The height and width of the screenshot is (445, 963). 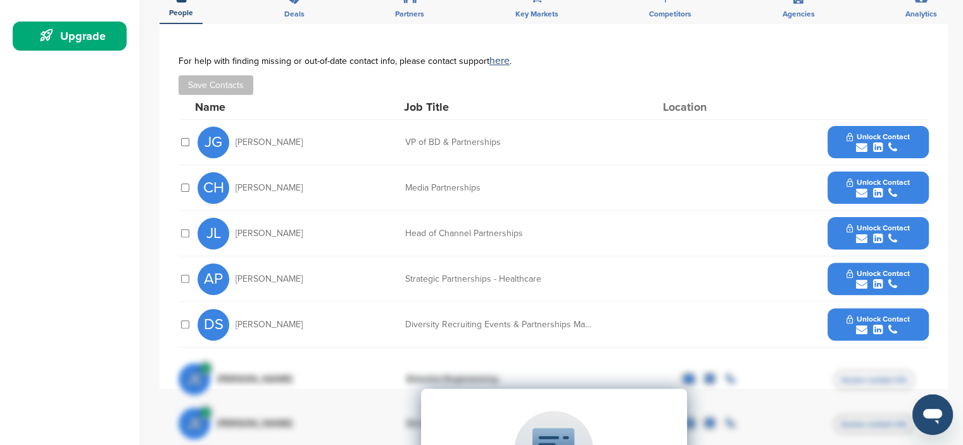 What do you see at coordinates (213, 142) in the screenshot?
I see `span: JG` at bounding box center [213, 142].